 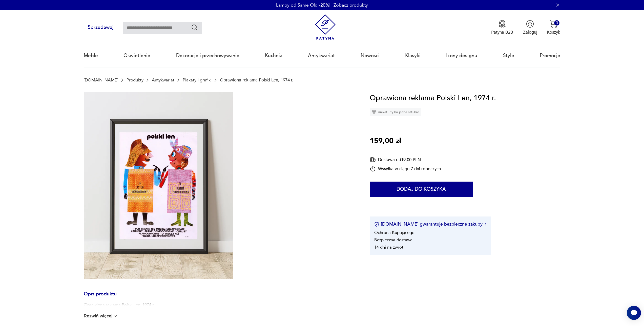 What do you see at coordinates (530, 27) in the screenshot?
I see `button: Zaloguj` at bounding box center [530, 27].